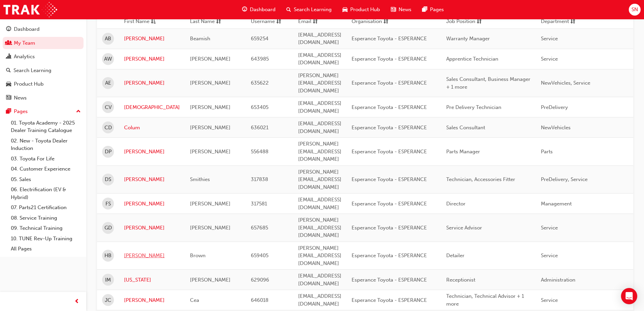 Image resolution: width=644 pixels, height=311 pixels. What do you see at coordinates (43, 43) in the screenshot?
I see `a: My Team` at bounding box center [43, 43].